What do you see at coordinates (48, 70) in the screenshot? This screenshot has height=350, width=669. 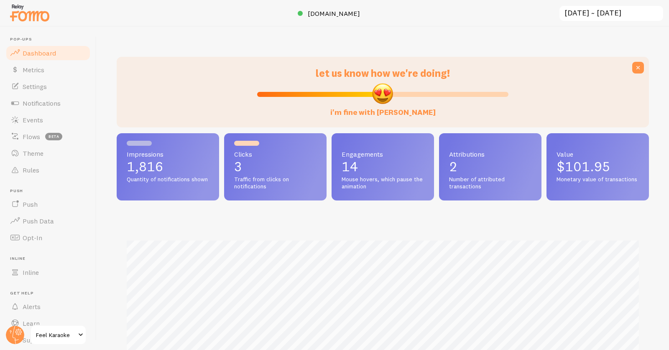 I see `a: Metrics` at bounding box center [48, 70].